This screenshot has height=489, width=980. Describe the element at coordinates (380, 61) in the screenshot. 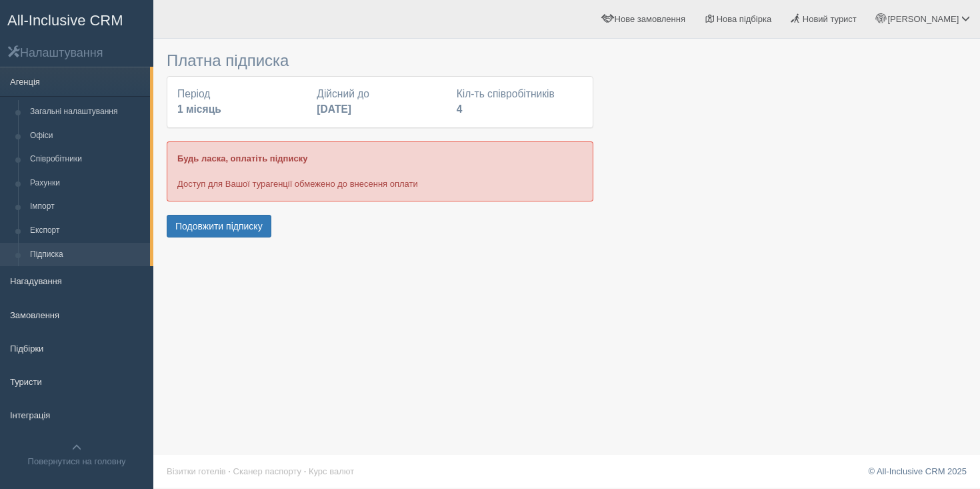

I see `h3: Платна підписка` at that location.